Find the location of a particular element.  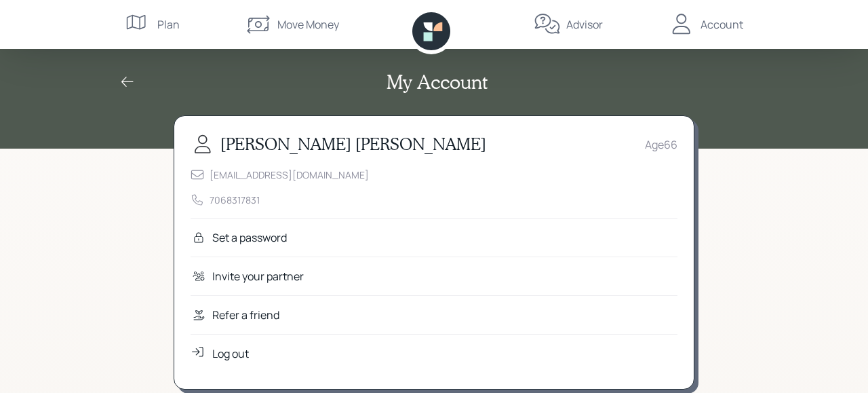

div: Refer a friend is located at coordinates (246, 315).